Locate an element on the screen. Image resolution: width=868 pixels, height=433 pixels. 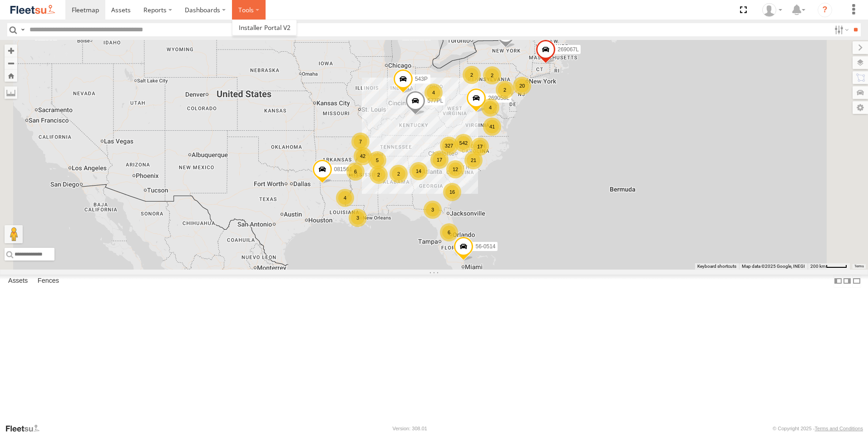
label: Search Filter Options is located at coordinates (840, 30).